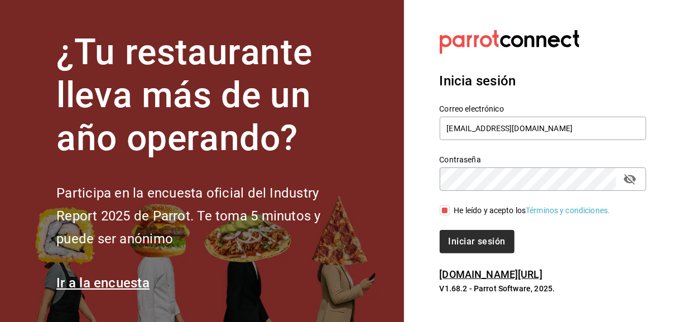 This screenshot has height=322, width=673. Describe the element at coordinates (543, 109) in the screenshot. I see `label: Correo electrónico` at that location.